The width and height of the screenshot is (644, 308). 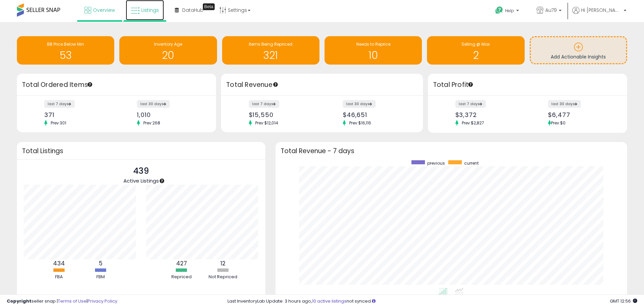 I want to click on span: BB Price Below Min, so click(x=66, y=44).